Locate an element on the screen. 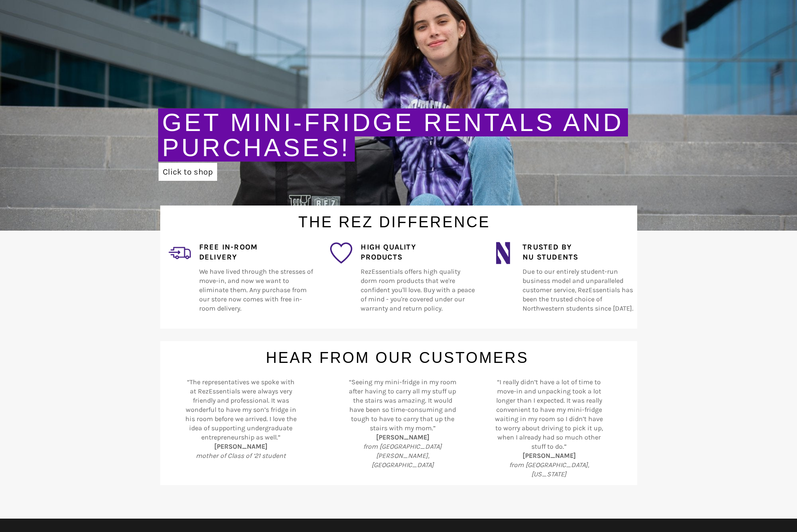 This screenshot has height=532, width=797. h4: Free In-Room Delivery is located at coordinates (256, 252).